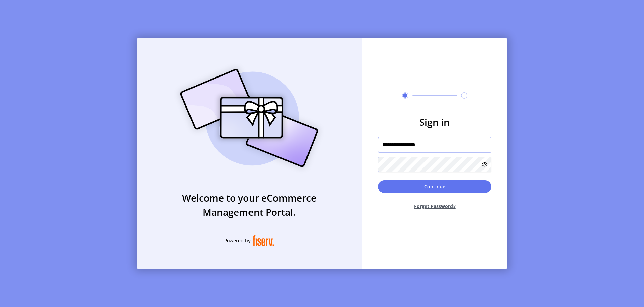 This screenshot has width=644, height=307. What do you see at coordinates (249, 205) in the screenshot?
I see `h3: Welcome to your eCommerce Management Portal.` at bounding box center [249, 205].